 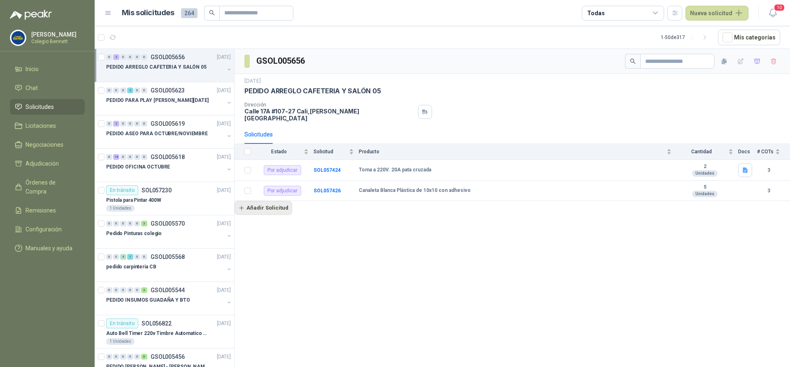 What do you see at coordinates (512, 208) in the screenshot?
I see `a: Añadir Solicitud` at bounding box center [512, 208].